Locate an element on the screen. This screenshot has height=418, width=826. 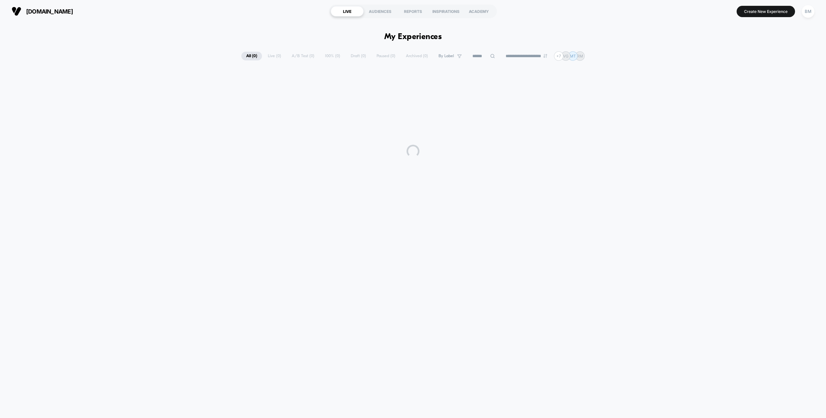
button: BM is located at coordinates (808, 11).